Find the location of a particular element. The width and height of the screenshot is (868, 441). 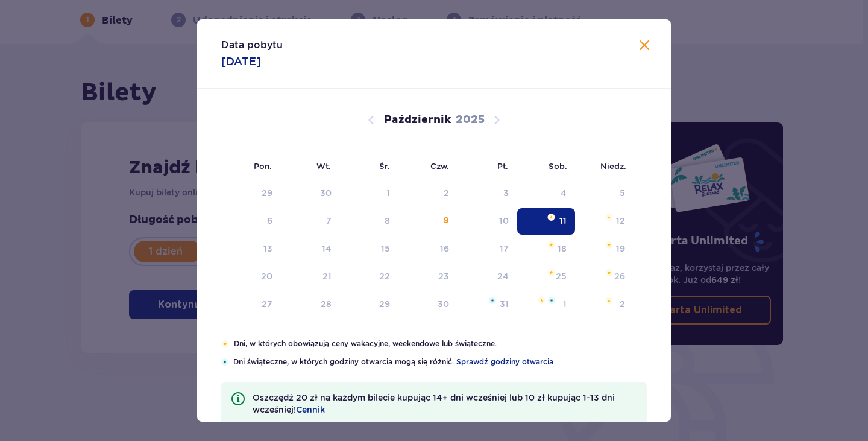

p: Data pobytu is located at coordinates (252, 45).